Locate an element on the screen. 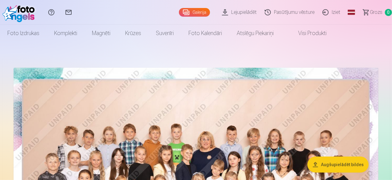 The height and width of the screenshot is (180, 392). a: Krūzes is located at coordinates (133, 33).